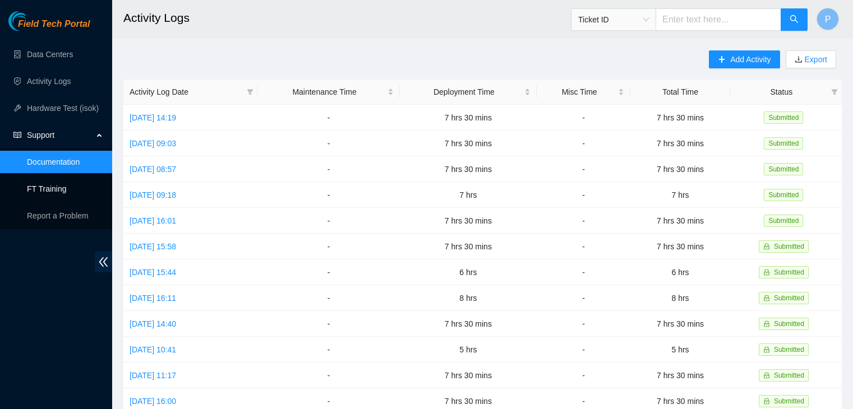 The height and width of the screenshot is (409, 853). Describe the element at coordinates (49, 27) in the screenshot. I see `a: Akamai TechnologiesField Tech Portal` at that location.